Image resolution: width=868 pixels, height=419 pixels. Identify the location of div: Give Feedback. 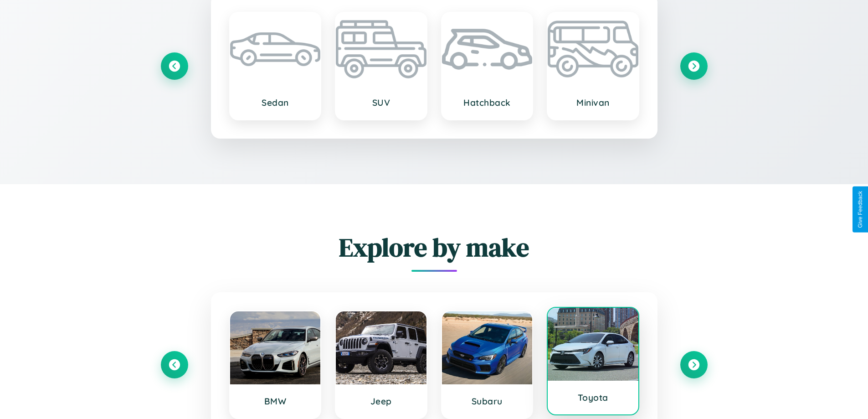
(860, 210).